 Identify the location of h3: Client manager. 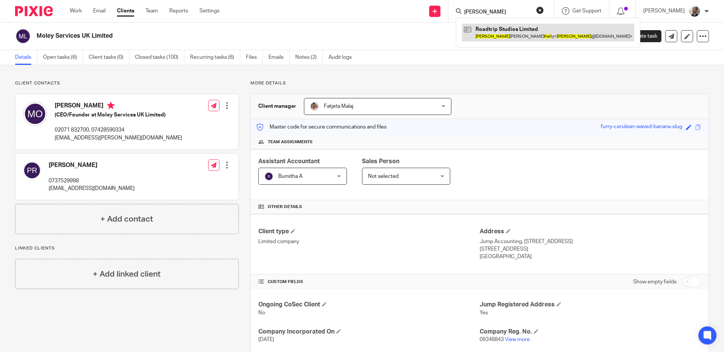
(277, 106).